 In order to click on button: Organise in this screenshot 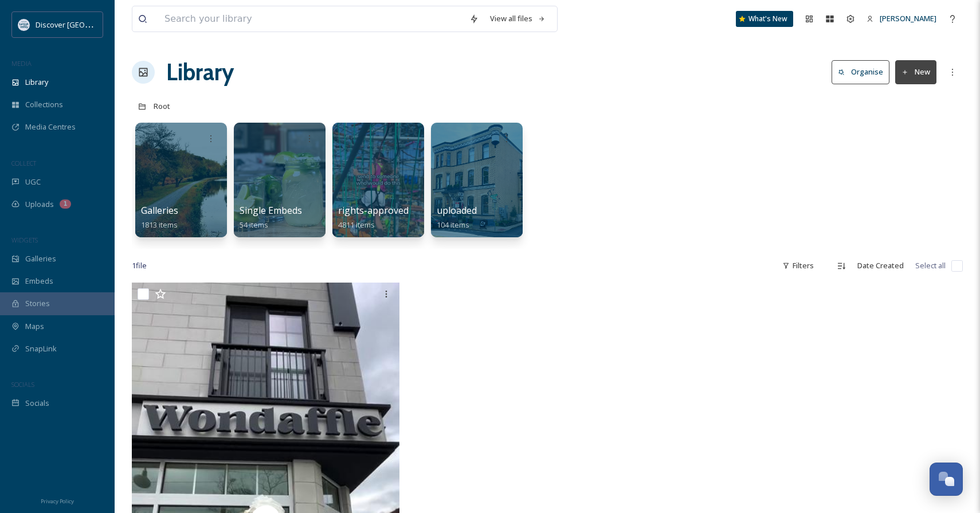, I will do `click(861, 72)`.